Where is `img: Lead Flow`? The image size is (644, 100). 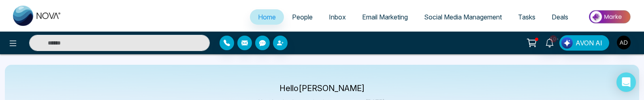
img: Lead Flow is located at coordinates (567, 43).